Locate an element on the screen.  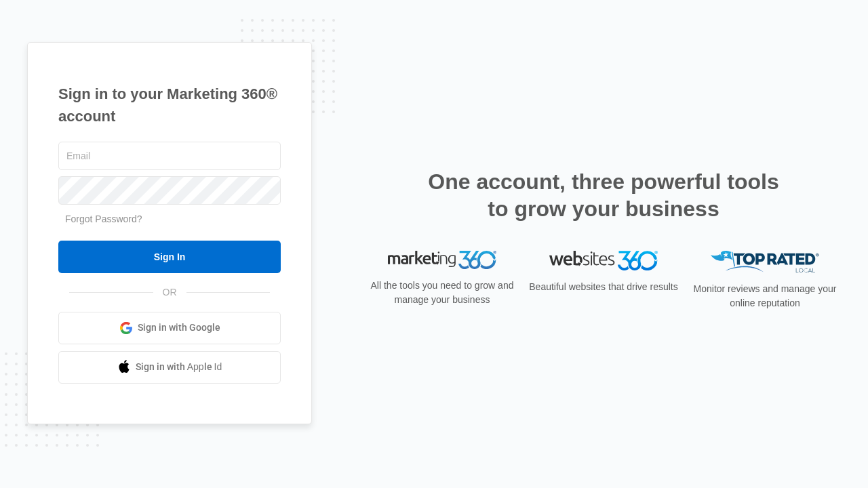
span: Sign in with Google is located at coordinates (179, 328).